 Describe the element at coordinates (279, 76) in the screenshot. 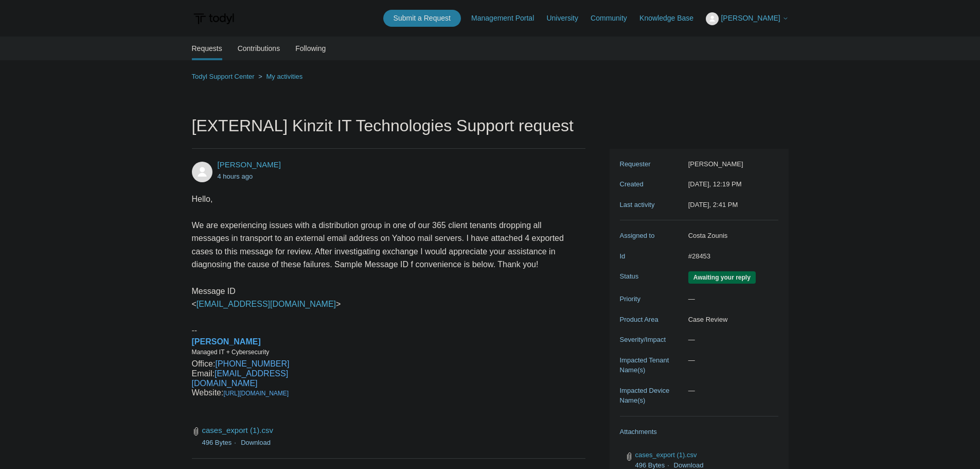

I see `li: My activities` at that location.